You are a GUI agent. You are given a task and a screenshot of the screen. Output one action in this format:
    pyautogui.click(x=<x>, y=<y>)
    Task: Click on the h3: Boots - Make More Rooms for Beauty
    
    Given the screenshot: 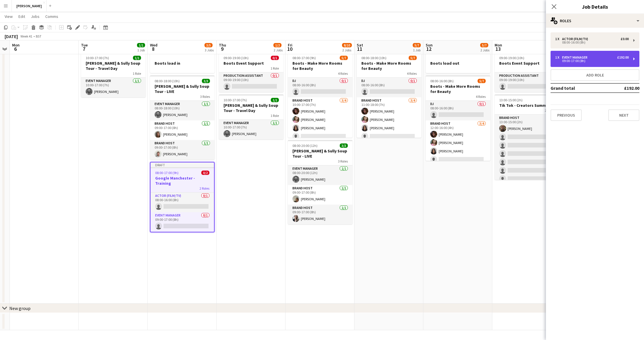 What is the action you would take?
    pyautogui.click(x=458, y=89)
    